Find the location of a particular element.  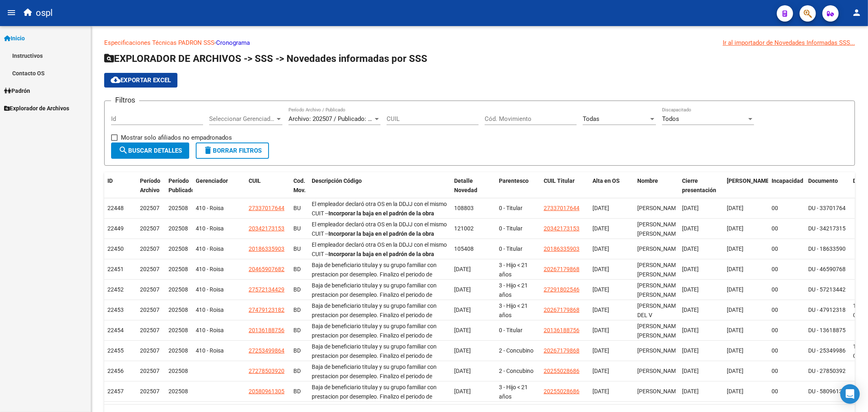

span: DU - 33701764 is located at coordinates (827, 208).